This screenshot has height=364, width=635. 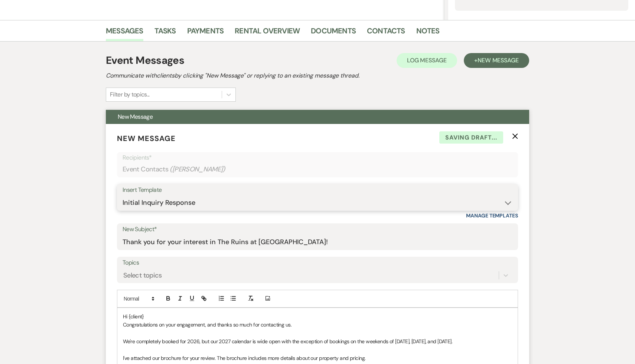 I want to click on p: Recipients*, so click(x=318, y=158).